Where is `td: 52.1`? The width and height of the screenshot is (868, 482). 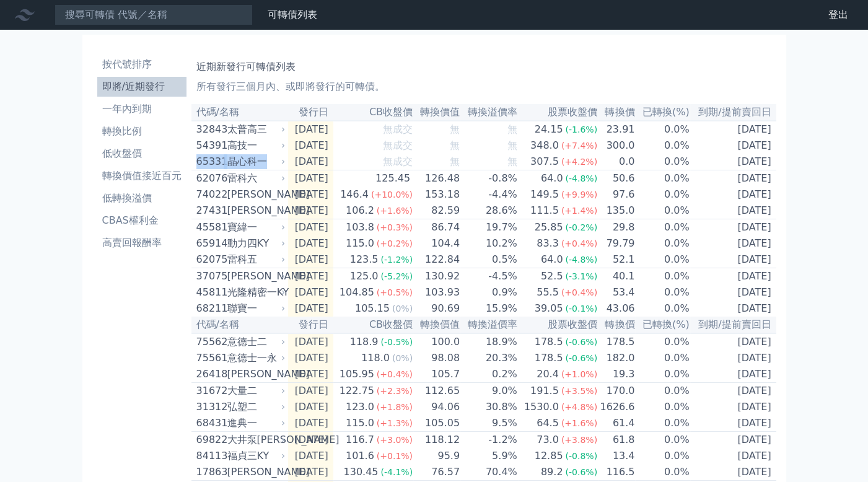 td: 52.1 is located at coordinates (616, 259).